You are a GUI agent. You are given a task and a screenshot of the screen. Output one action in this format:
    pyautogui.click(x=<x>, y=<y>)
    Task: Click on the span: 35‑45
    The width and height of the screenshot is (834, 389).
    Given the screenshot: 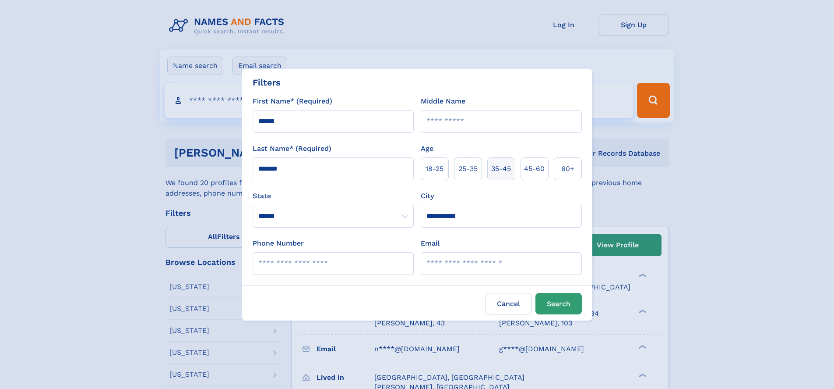 What is the action you would take?
    pyautogui.click(x=501, y=169)
    